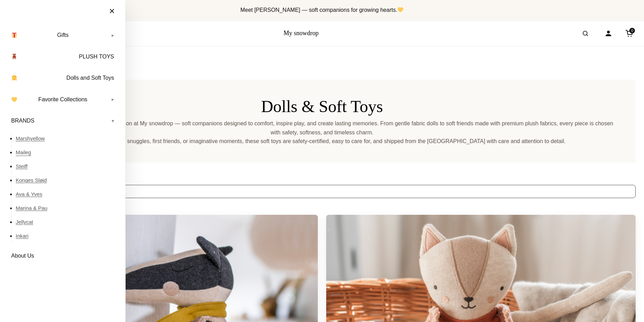 The image size is (644, 322). What do you see at coordinates (301, 33) in the screenshot?
I see `a: My snowdrop` at bounding box center [301, 33].